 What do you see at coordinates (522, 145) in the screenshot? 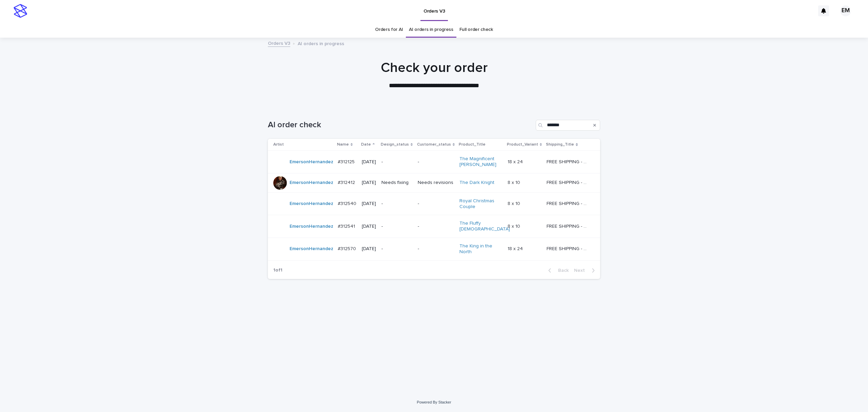
I see `p: Product_Variant` at bounding box center [522, 145].